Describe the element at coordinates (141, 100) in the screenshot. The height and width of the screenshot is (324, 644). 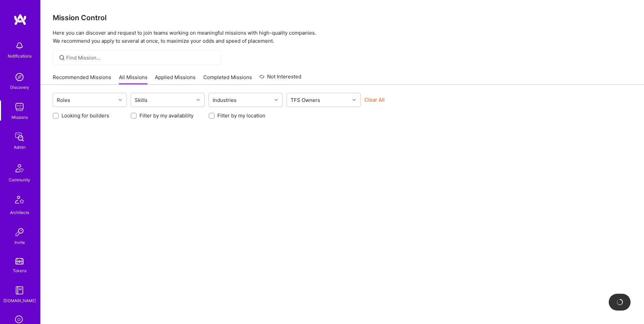
I see `div: Skills` at that location.